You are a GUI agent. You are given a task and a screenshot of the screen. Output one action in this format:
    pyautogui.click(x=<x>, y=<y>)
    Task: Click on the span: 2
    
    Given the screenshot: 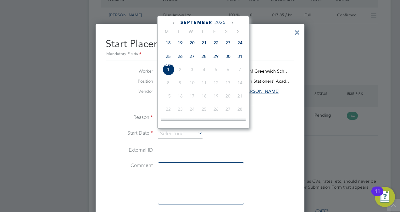 What is the action you would take?
    pyautogui.click(x=180, y=70)
    